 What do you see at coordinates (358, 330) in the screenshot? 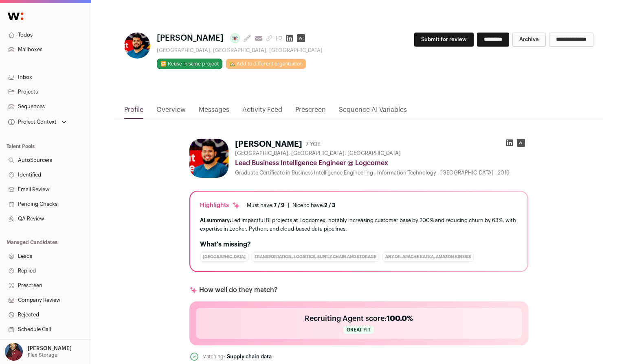
I see `span: Great fit` at bounding box center [358, 330].